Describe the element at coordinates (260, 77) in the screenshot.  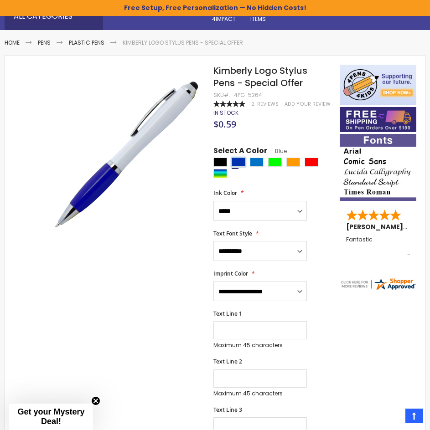
I see `span: Kimberly Logo Stylus Pens - Special Offer` at that location.